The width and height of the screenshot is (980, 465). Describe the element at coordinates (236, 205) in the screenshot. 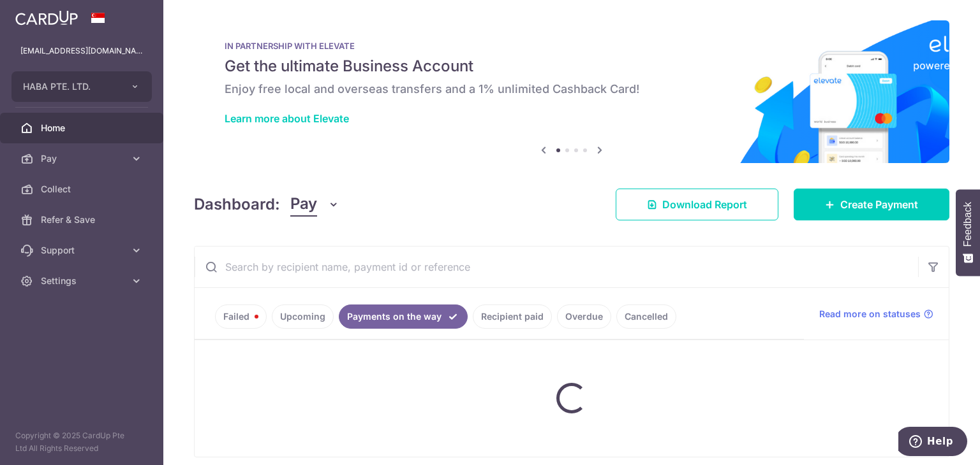

I see `h4: Dashboard:` at that location.